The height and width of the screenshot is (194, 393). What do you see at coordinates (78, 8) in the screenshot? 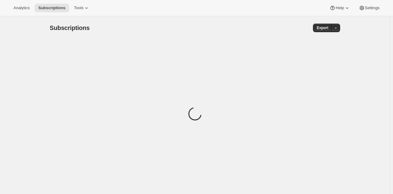
I see `span: Tools` at bounding box center [78, 8].